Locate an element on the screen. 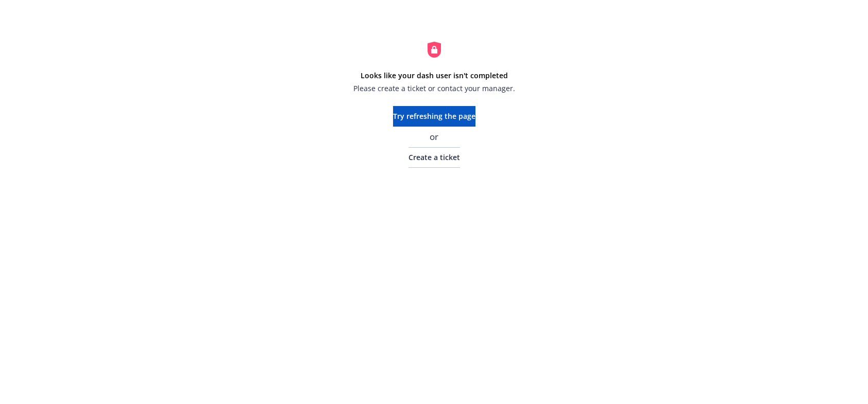  strong: Looks like your dash user isn't completed is located at coordinates (434, 75).